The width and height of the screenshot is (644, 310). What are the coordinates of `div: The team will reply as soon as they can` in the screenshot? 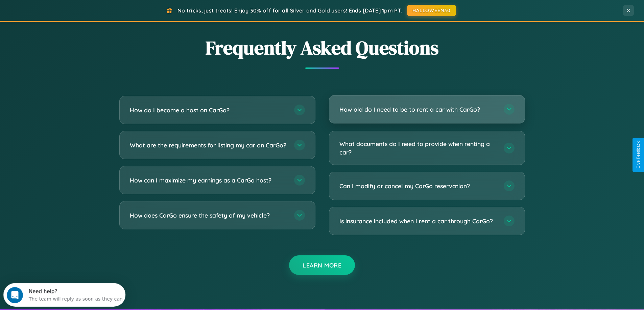 It's located at (72, 15).